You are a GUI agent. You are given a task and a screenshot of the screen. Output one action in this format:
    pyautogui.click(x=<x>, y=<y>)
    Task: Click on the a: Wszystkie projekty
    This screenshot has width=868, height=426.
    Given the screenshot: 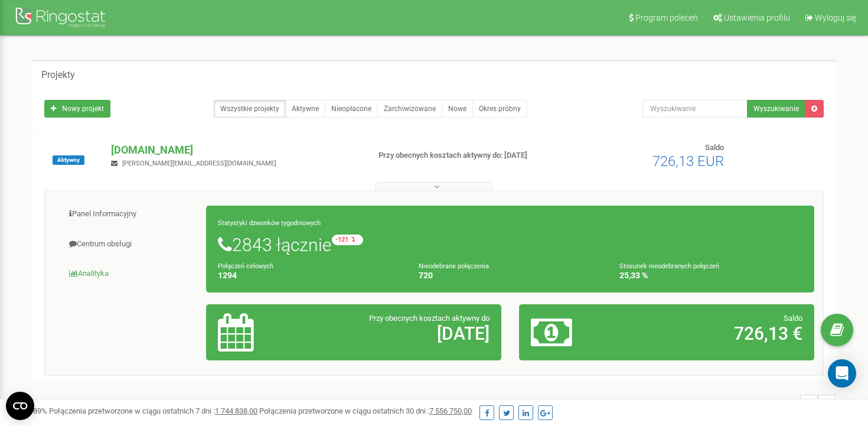 What is the action you would take?
    pyautogui.click(x=250, y=108)
    